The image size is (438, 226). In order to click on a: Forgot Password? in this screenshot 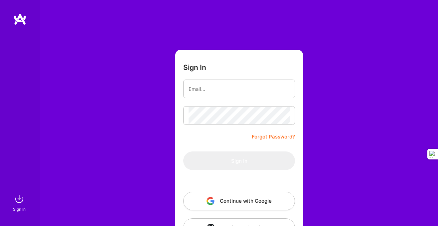, I will do `click(273, 137)`.